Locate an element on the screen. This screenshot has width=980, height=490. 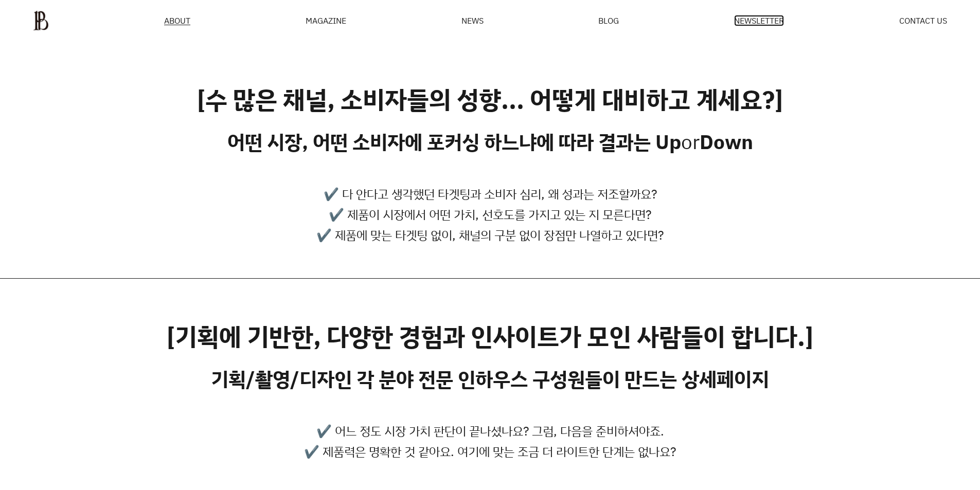
span: NEWSLETTER is located at coordinates (759, 21).